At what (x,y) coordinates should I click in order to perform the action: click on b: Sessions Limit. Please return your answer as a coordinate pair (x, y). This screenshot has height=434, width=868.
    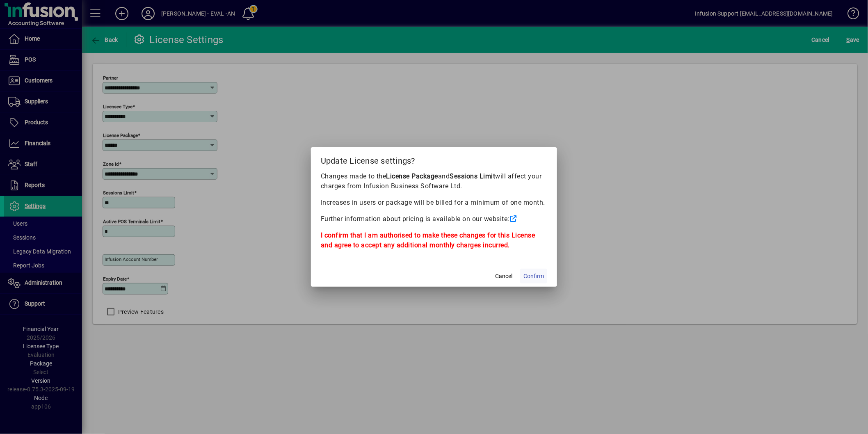
    Looking at the image, I should click on (473, 176).